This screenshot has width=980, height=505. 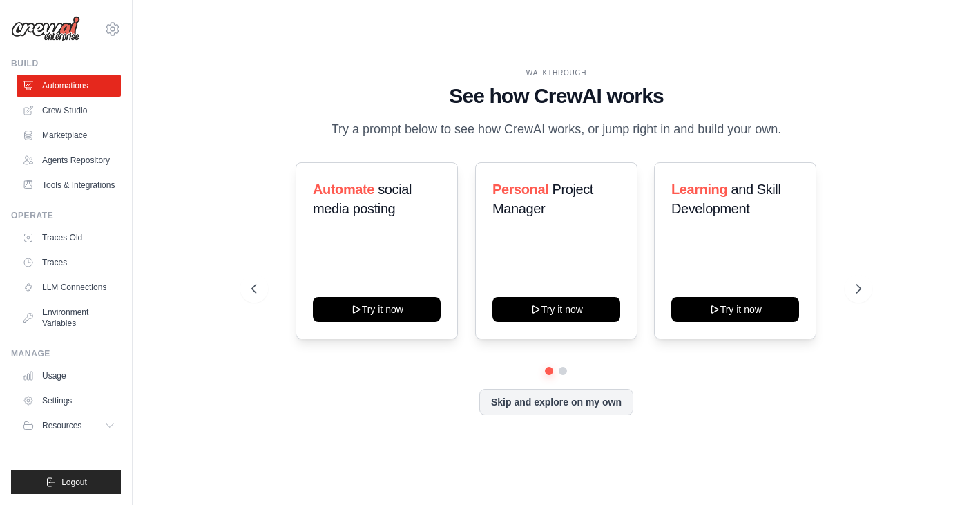 What do you see at coordinates (65, 63) in the screenshot?
I see `div: Build` at bounding box center [65, 63].